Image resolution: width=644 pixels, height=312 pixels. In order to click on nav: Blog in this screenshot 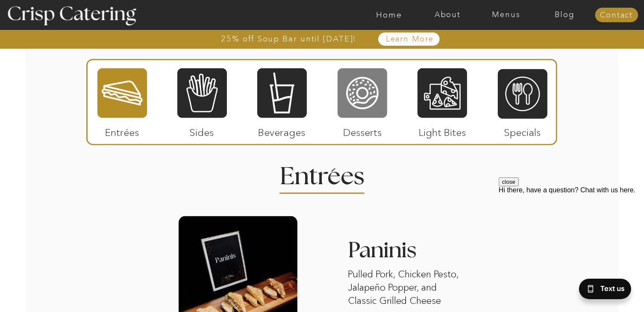, I will do `click(564, 15)`.